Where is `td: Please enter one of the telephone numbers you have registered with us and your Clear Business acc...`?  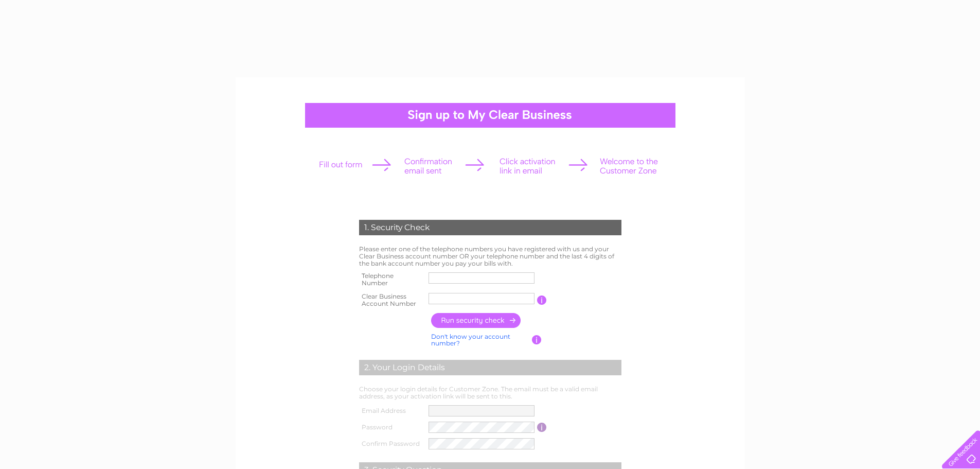
td: Please enter one of the telephone numbers you have registered with us and your Clear Business acc... is located at coordinates (490, 256).